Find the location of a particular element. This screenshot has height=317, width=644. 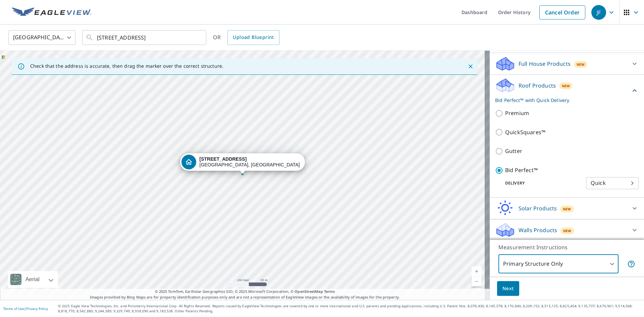

div: Roof ProductsNewBid Perfect™ with Quick Delivery is located at coordinates (567, 90).